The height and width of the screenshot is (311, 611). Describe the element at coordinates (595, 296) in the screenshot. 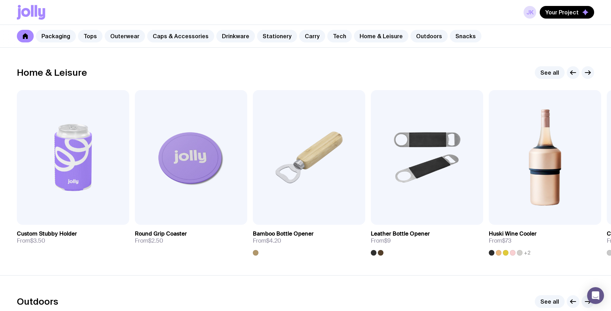

I see `div: Open Intercom Messenger` at that location.